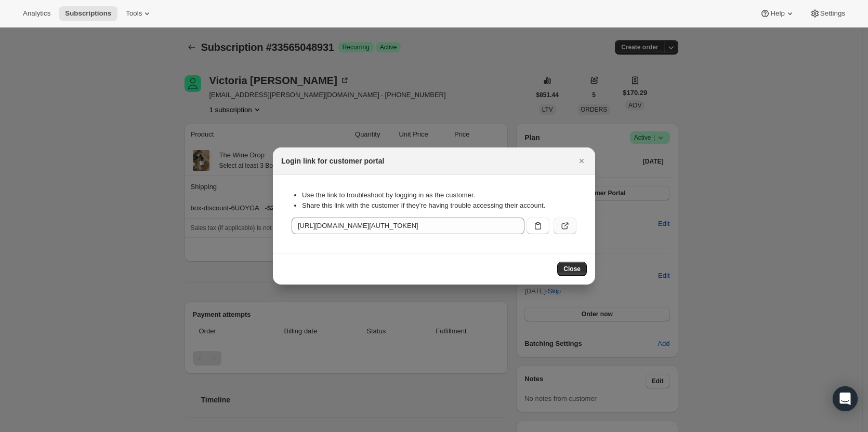 Image resolution: width=868 pixels, height=432 pixels. Describe the element at coordinates (88, 13) in the screenshot. I see `button: Subscriptions` at that location.